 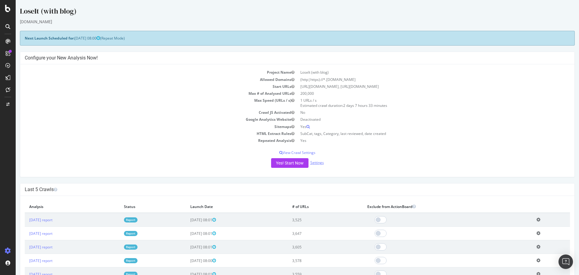 I want to click on td: Deactivated, so click(x=418, y=119).